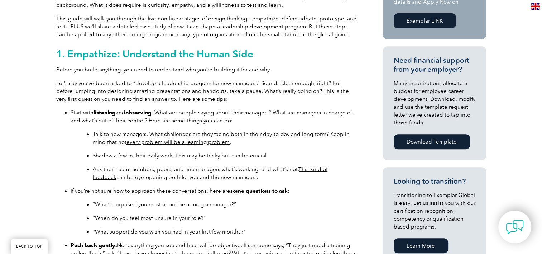 The width and height of the screenshot is (542, 254). Describe the element at coordinates (178, 142) in the screenshot. I see `u: every problem will be a learning problem` at that location.